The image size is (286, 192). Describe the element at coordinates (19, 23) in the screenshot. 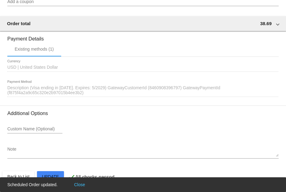

I see `span: Order total` at that location.